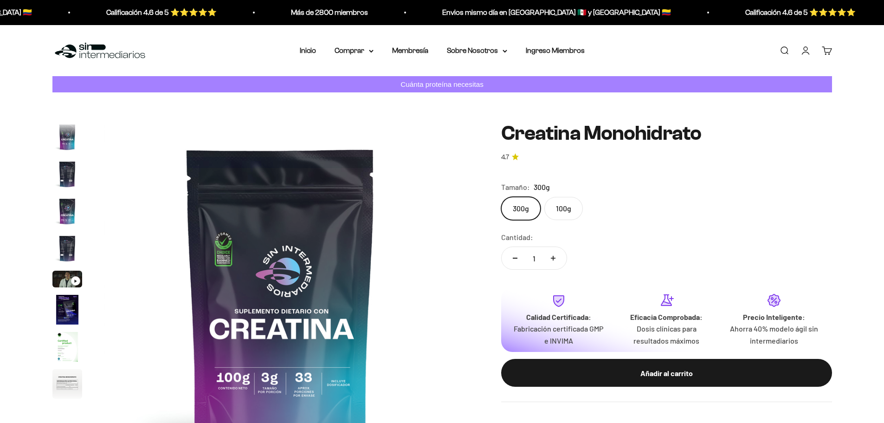  Describe the element at coordinates (442, 84) in the screenshot. I see `p: Cuánta proteína necesitas` at that location.